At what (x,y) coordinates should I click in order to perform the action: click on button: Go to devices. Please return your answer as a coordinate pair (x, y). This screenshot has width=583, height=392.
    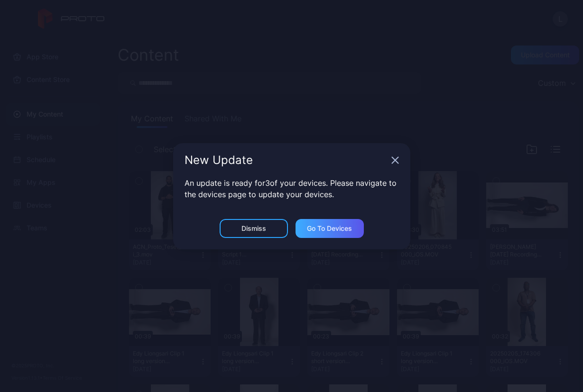
    Looking at the image, I should click on (329, 228).